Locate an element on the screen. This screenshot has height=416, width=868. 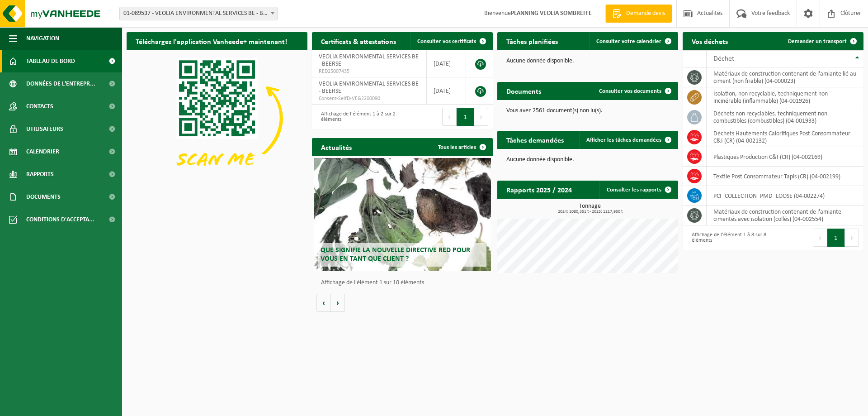
span: Données de l'entrepr... is located at coordinates (60, 84).